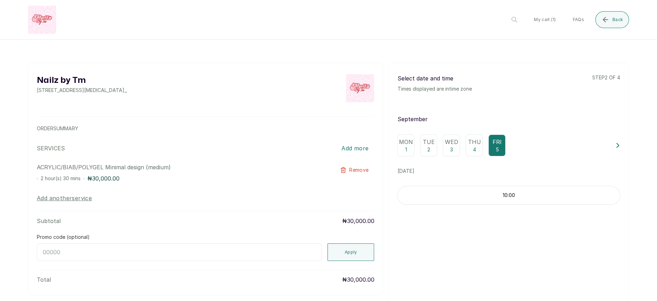 This screenshot has height=301, width=657. What do you see at coordinates (355, 148) in the screenshot?
I see `button: Add more` at bounding box center [355, 148].